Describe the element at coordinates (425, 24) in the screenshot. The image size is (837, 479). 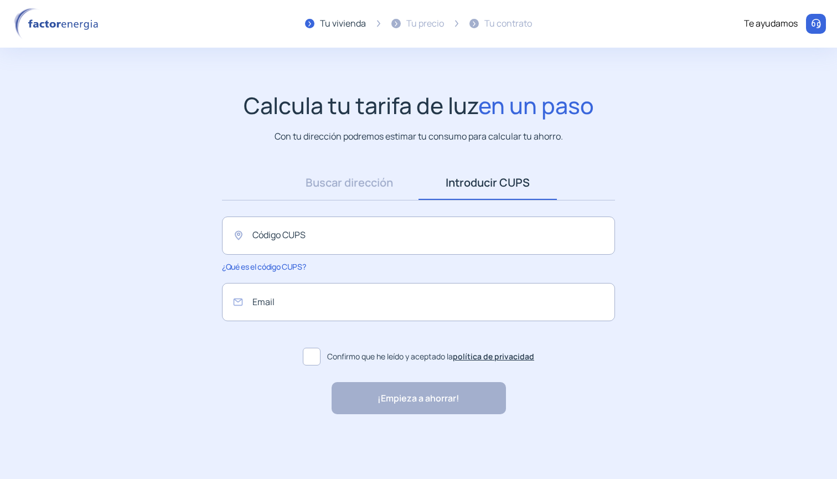
I see `div: Tu precio` at that location.